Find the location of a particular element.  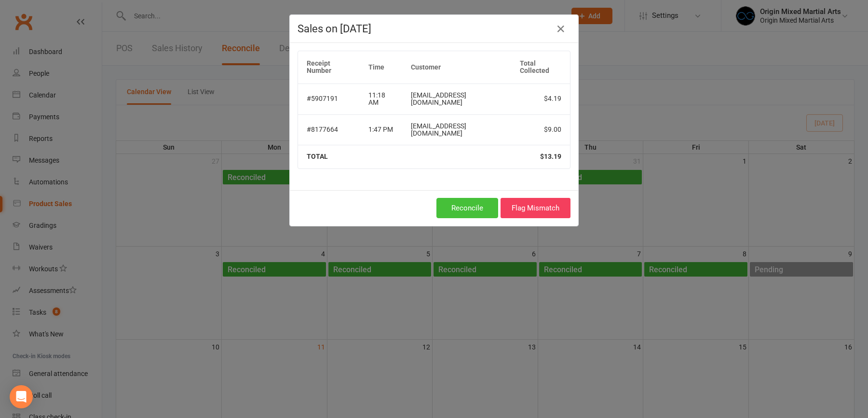

td: 1:47 PM is located at coordinates (381, 130).